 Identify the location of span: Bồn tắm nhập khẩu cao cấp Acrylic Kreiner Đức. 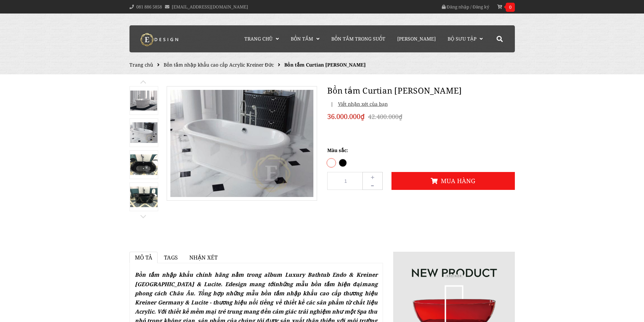
(219, 65).